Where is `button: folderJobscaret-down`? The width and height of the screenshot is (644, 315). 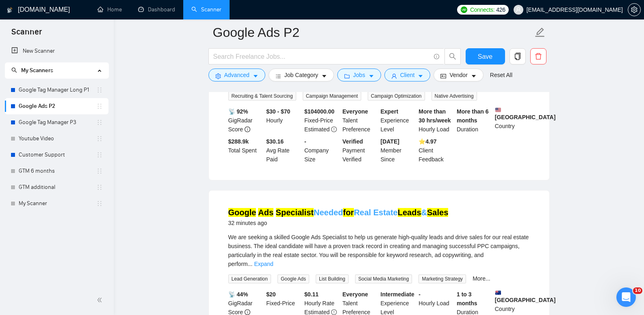
button: folderJobscaret-down is located at coordinates (359, 75).